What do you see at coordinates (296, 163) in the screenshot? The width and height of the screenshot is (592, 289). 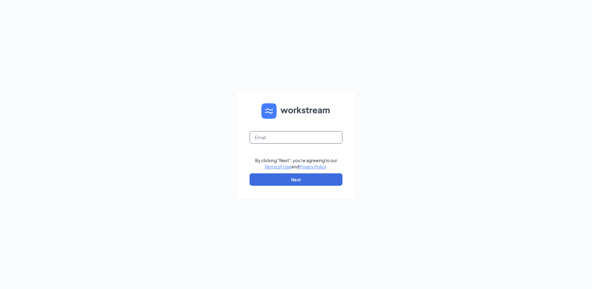 I see `div: By clicking "Next", you're agreeing to our and .` at bounding box center [296, 163].